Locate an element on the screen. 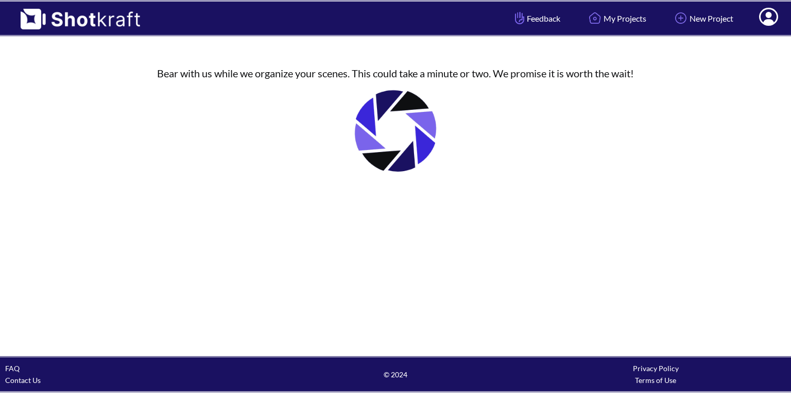 The image size is (791, 400). img: Hand Icon is located at coordinates (520, 18).